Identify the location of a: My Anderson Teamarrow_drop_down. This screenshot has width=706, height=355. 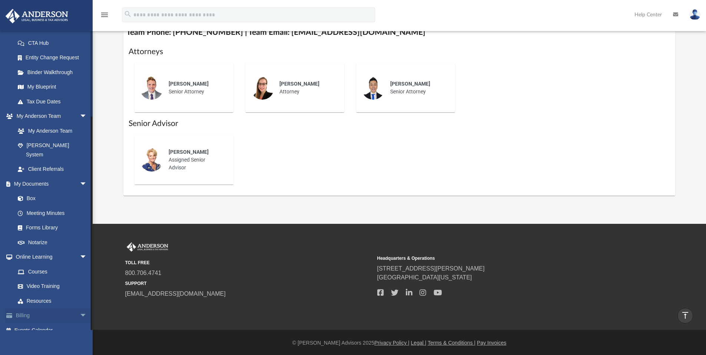
(50, 116).